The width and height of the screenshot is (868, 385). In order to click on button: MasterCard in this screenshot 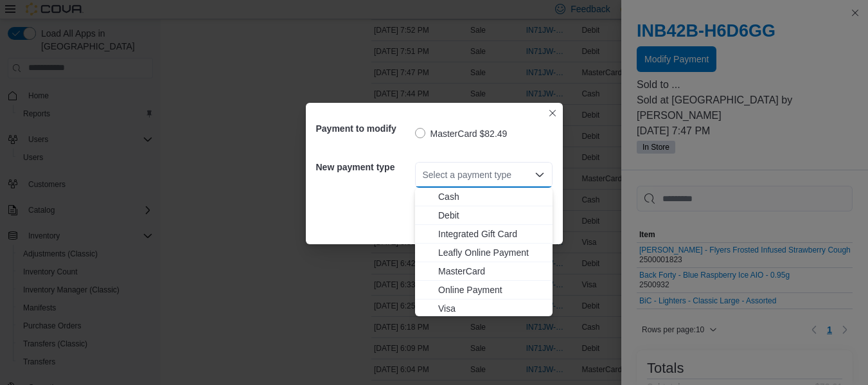, I will do `click(484, 272)`.